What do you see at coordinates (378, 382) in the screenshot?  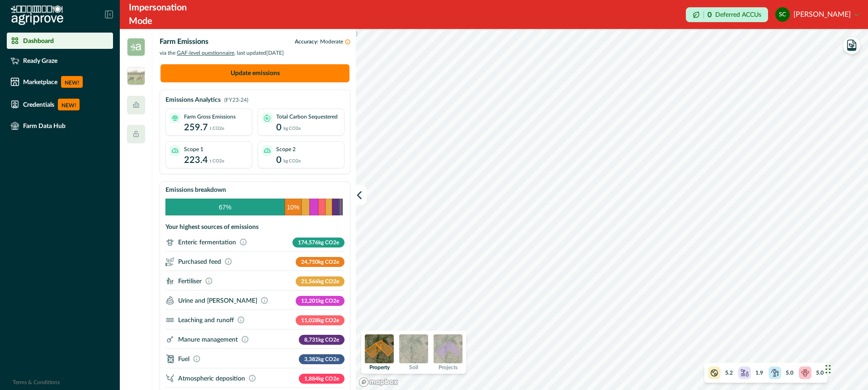 I see `a: Mapbox logo` at bounding box center [378, 382].